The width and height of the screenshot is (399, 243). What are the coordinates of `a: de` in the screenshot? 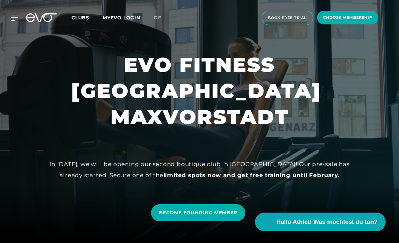 It's located at (161, 18).